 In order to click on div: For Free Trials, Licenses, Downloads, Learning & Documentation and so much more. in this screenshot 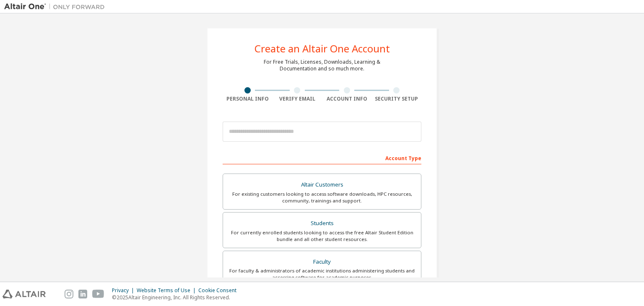, I will do `click(322, 65)`.